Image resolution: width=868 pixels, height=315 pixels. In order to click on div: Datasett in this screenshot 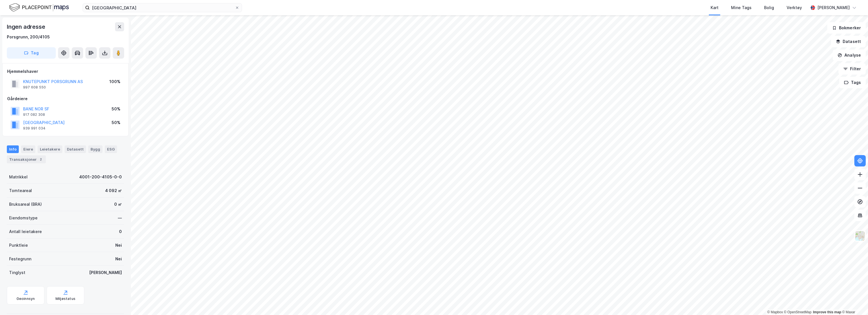, I will do `click(75, 149)`.